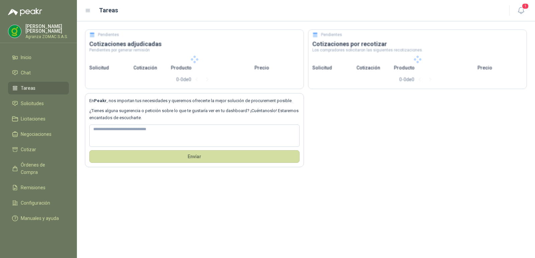 This screenshot has height=258, width=535. What do you see at coordinates (521, 11) in the screenshot?
I see `button: 1` at bounding box center [521, 11].